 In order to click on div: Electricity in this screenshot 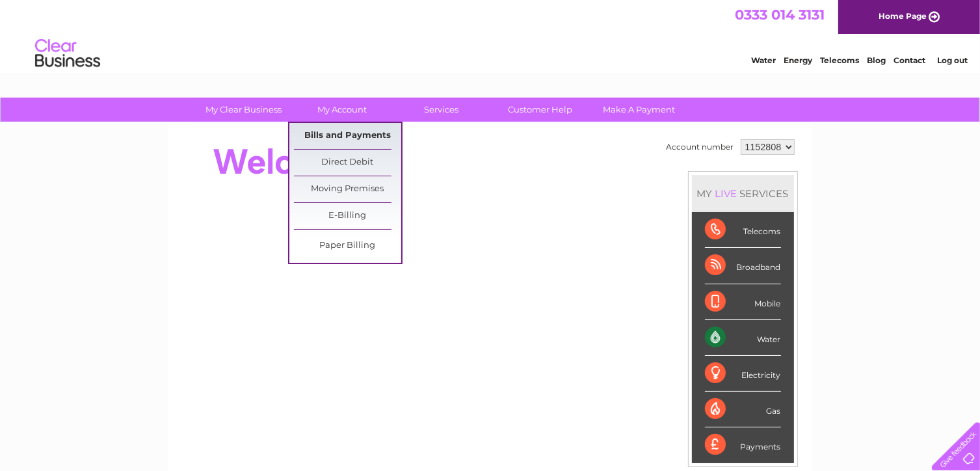, I will do `click(742, 373)`.